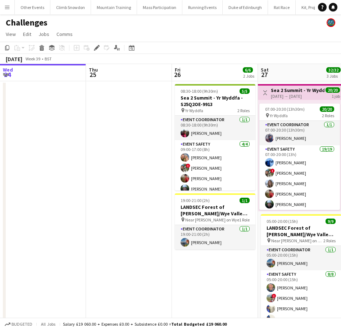 Image resolution: width=341 pixels, height=330 pixels. What do you see at coordinates (245, 7) in the screenshot?
I see `button: Duke of Edinburgh` at bounding box center [245, 7].